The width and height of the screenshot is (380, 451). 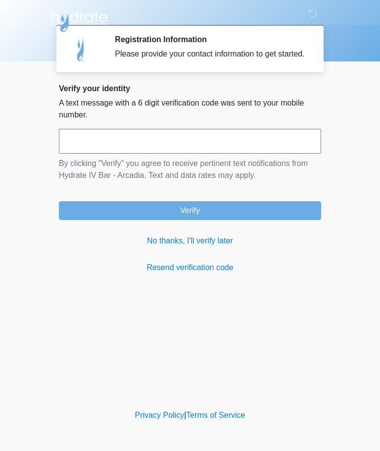 I want to click on img: Agent Avatar, so click(x=81, y=50).